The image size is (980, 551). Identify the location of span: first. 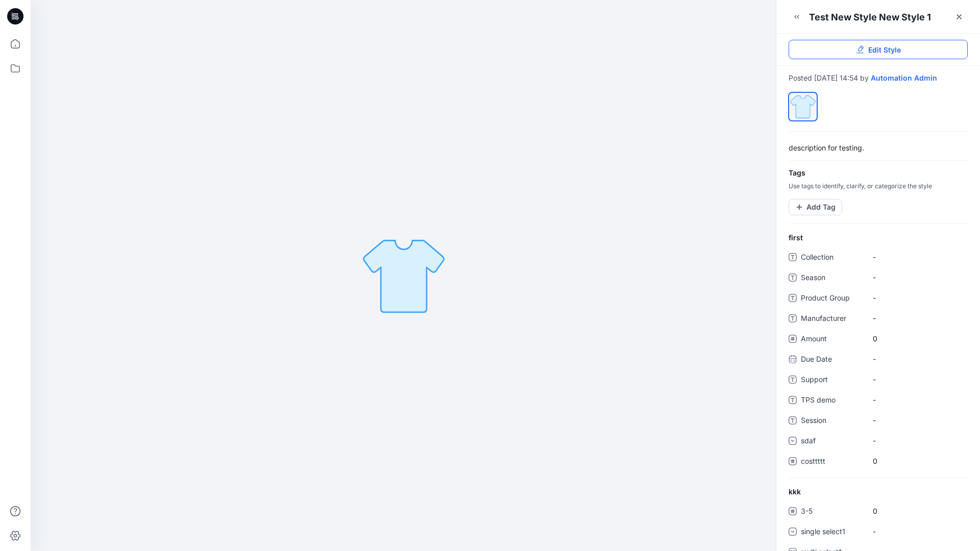
(795, 237).